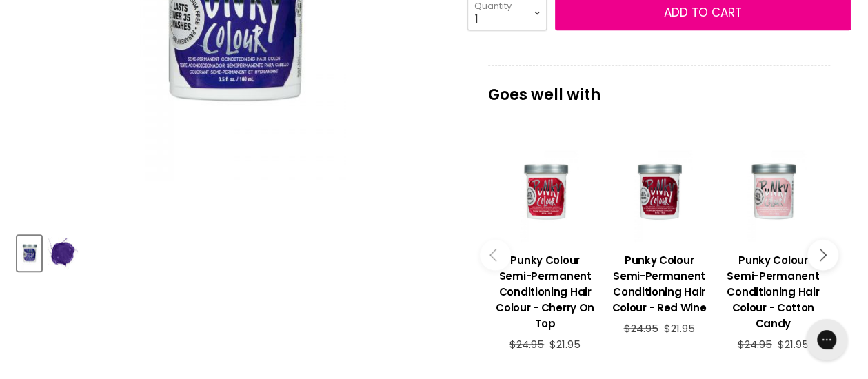 This screenshot has width=868, height=379. Describe the element at coordinates (232, 251) in the screenshot. I see `div: Product thumbnails` at that location.